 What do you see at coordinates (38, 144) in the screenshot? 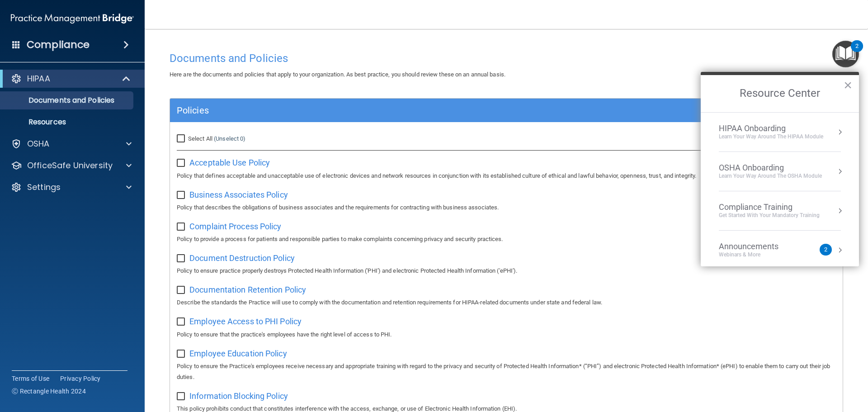
I see `p: OSHA` at bounding box center [38, 144].